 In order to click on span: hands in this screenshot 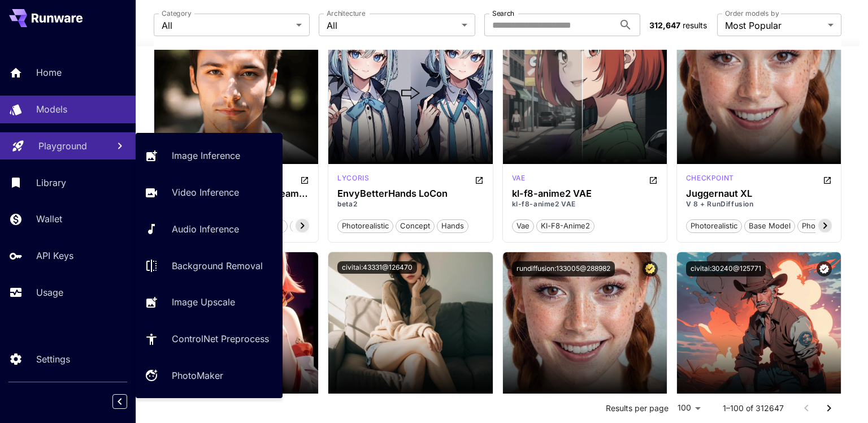, I will do `click(453, 226)`.